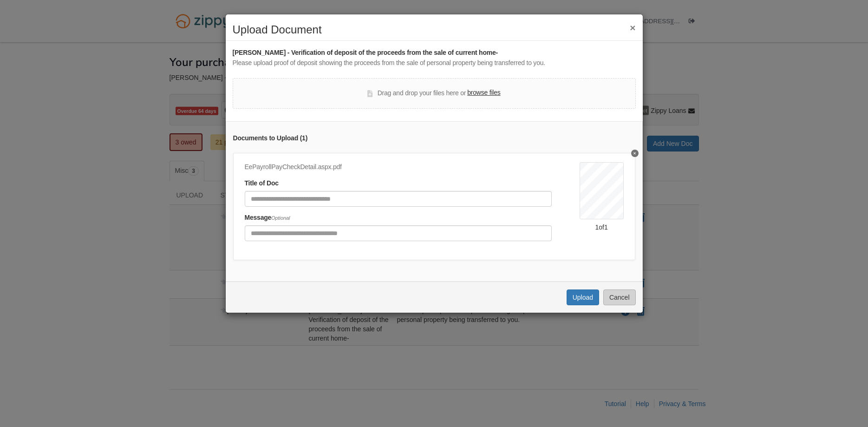 The image size is (868, 427). What do you see at coordinates (398, 233) in the screenshot?
I see `input: Include any comments on this document` at bounding box center [398, 233].